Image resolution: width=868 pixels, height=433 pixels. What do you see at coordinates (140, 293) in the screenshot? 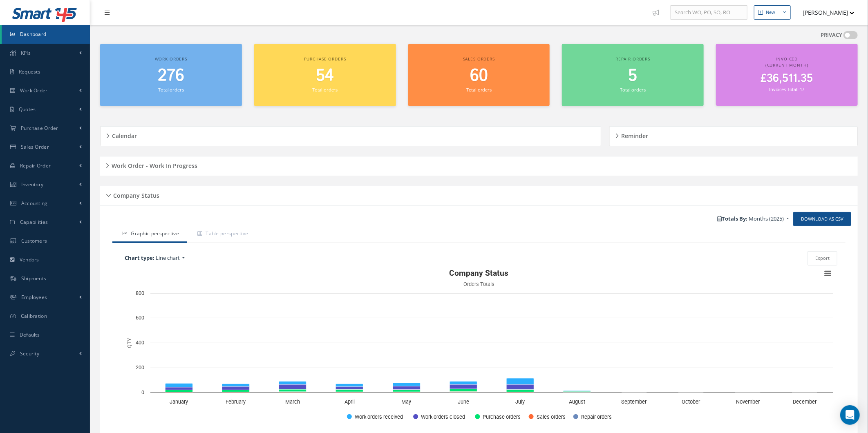
I see `text: 800` at bounding box center [140, 293].